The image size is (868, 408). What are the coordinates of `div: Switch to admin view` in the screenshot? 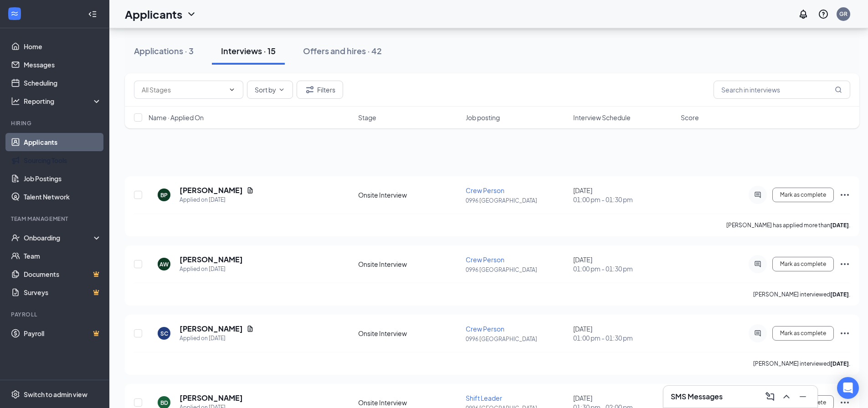 It's located at (56, 395).